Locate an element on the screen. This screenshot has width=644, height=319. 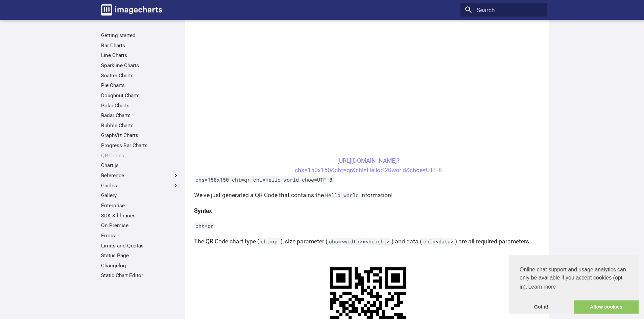
a: GraphViz Charts is located at coordinates (140, 135).